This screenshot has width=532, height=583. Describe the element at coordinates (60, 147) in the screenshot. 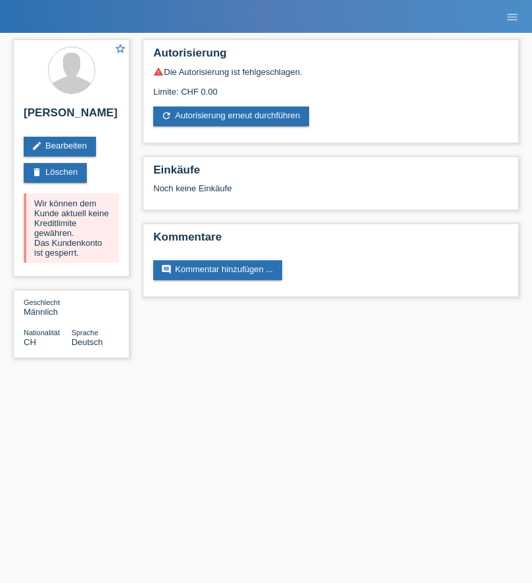

I see `a: editBearbeiten` at that location.